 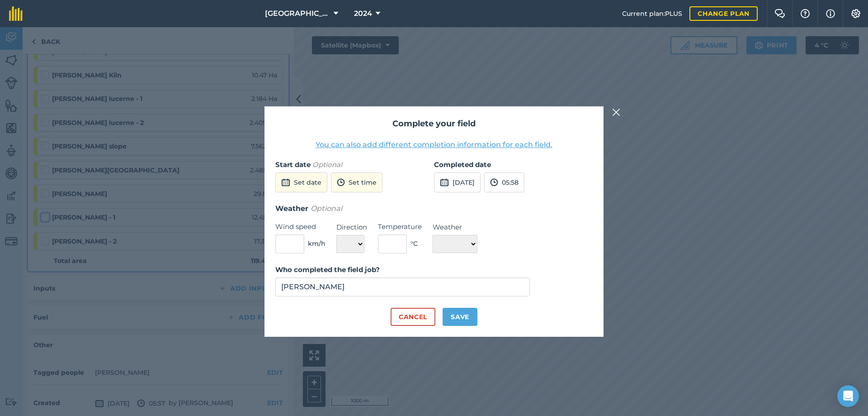 I want to click on label: Wind speed, so click(x=300, y=227).